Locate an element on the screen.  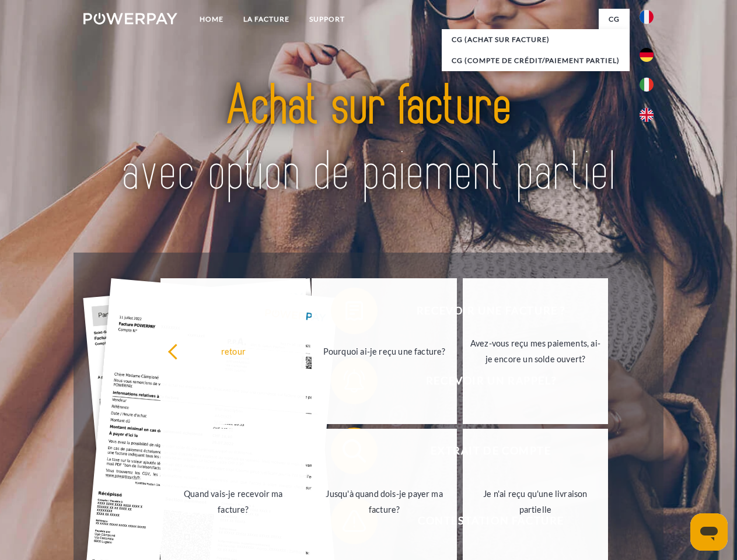
a: Avez-vous reçu mes paiements, ai-je encore un solde ouvert? is located at coordinates (536, 351).